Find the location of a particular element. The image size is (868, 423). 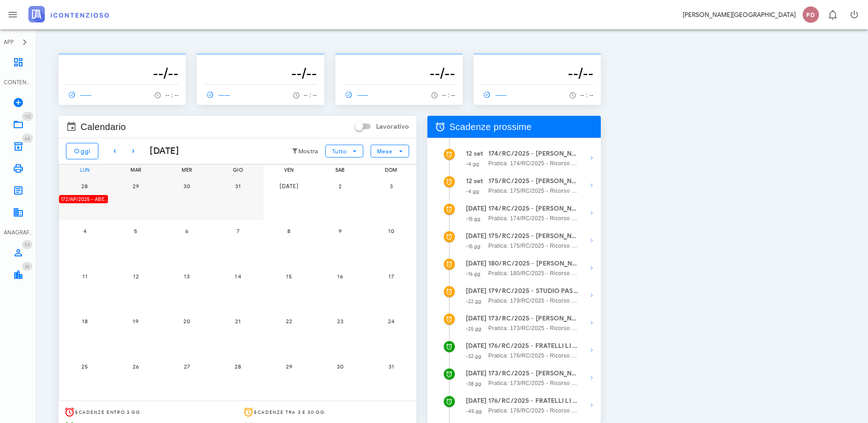

small: -25 gg is located at coordinates (474, 329).